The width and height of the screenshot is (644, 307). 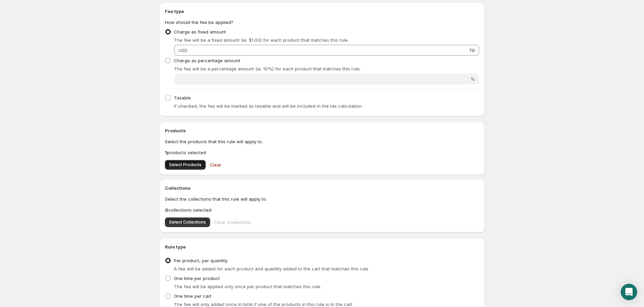 I want to click on button: Select Collections, so click(x=187, y=222).